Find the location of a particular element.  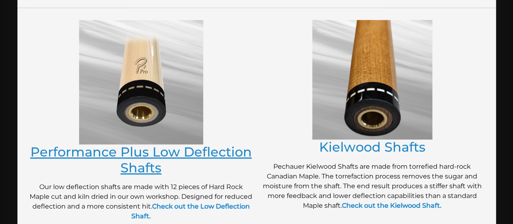

a: Kielwood Shafts is located at coordinates (372, 146).